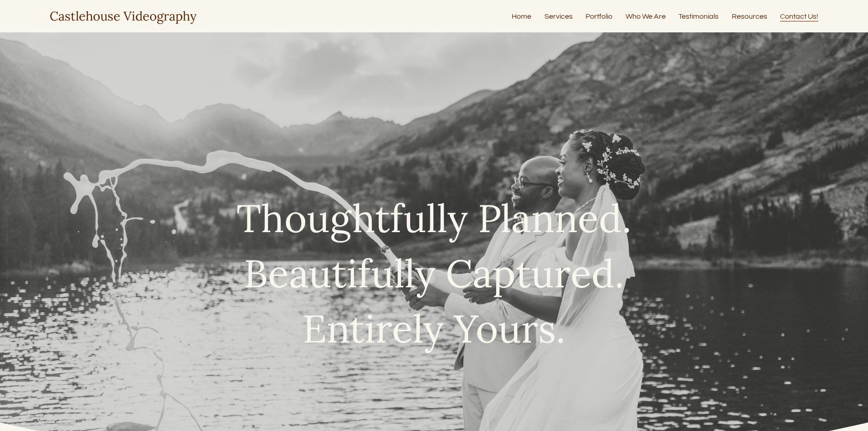 This screenshot has width=868, height=431. I want to click on a: Portfolio, so click(598, 16).